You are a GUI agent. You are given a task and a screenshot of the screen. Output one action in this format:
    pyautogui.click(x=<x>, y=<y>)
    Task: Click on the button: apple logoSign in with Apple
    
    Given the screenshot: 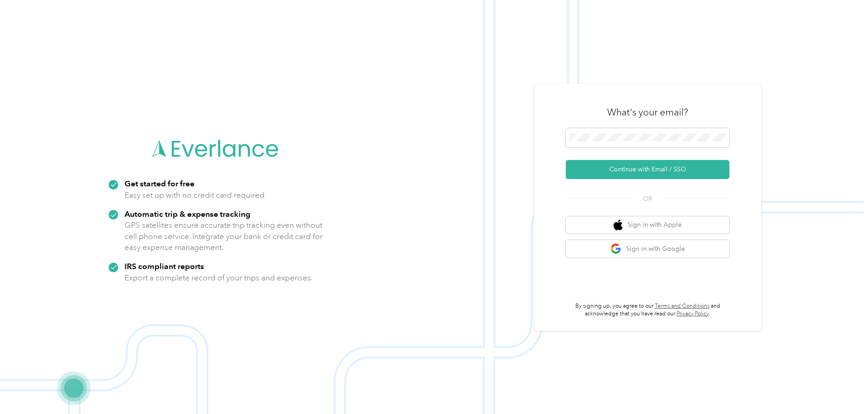 What is the action you would take?
    pyautogui.click(x=648, y=225)
    